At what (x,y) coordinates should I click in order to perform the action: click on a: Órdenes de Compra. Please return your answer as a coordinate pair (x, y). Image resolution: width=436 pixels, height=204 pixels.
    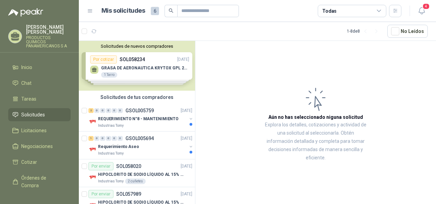
    Looking at the image, I should click on (39, 181).